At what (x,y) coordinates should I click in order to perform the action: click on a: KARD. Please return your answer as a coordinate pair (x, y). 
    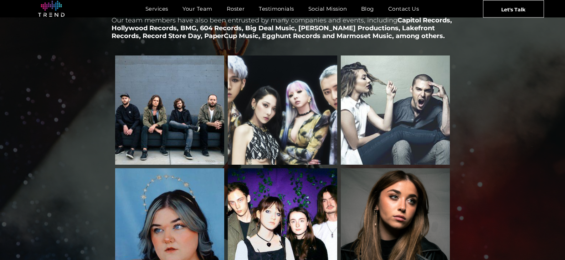
    Looking at the image, I should click on (282, 110).